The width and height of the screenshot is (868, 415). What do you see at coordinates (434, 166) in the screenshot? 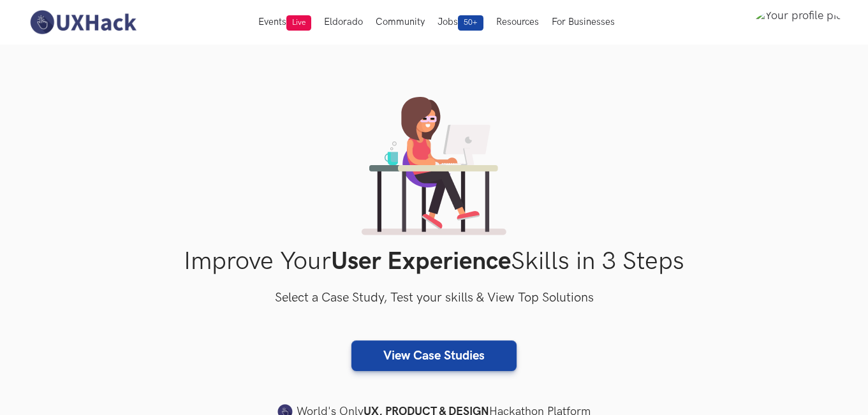
I see `img: lady working on laptop` at bounding box center [434, 166].